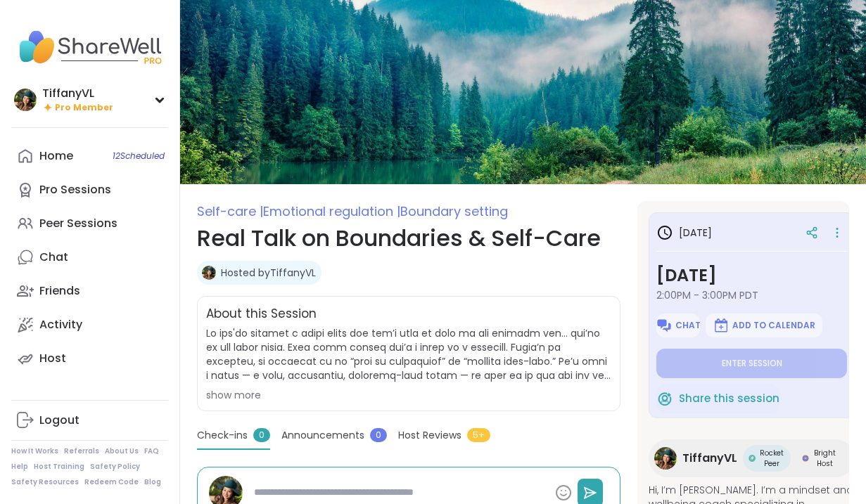 The height and width of the screenshot is (504, 866). Describe the element at coordinates (825, 458) in the screenshot. I see `span: Bright Host` at that location.